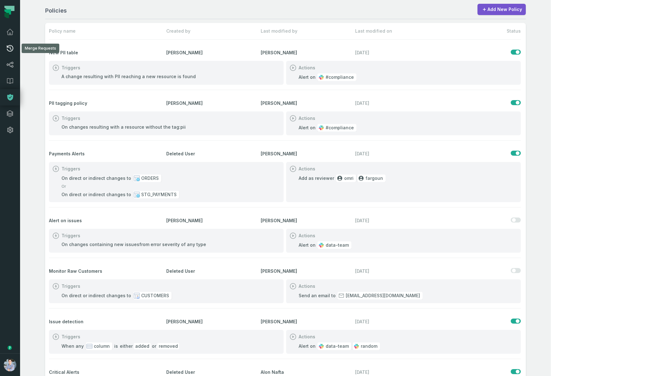 The height and width of the screenshot is (376, 645). What do you see at coordinates (149, 346) in the screenshot?
I see `span: either` at bounding box center [149, 346].